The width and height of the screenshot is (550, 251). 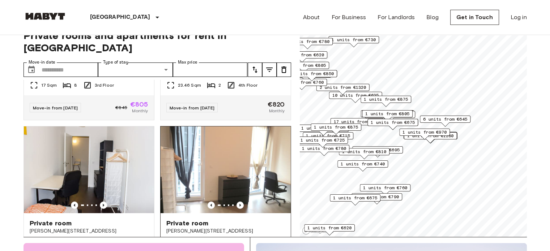 I want to click on span: 8, so click(x=76, y=85).